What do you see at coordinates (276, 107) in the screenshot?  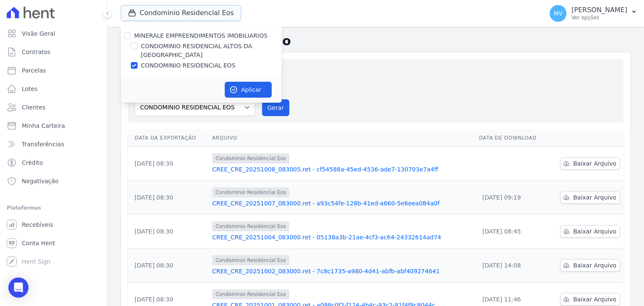 I see `button: Gerar` at bounding box center [276, 107].